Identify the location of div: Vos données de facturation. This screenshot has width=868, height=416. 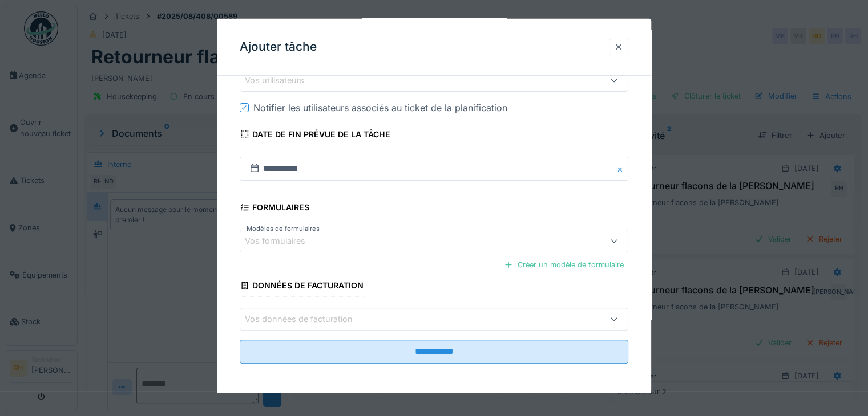
(307, 320).